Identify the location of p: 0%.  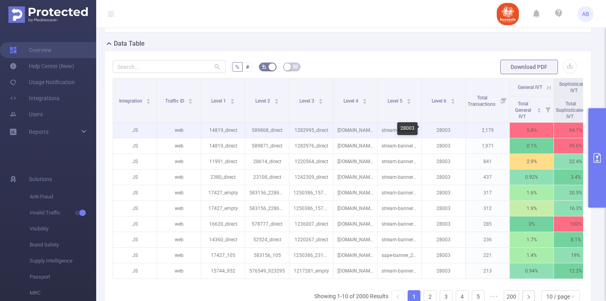
(531, 224).